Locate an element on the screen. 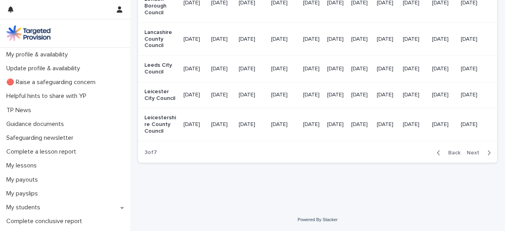 This screenshot has width=505, height=231. p: Lancashire County Council is located at coordinates (160, 39).